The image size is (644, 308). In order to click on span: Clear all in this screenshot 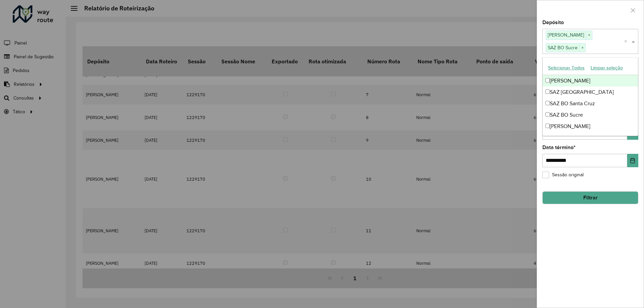, I will do `click(626, 42)`.